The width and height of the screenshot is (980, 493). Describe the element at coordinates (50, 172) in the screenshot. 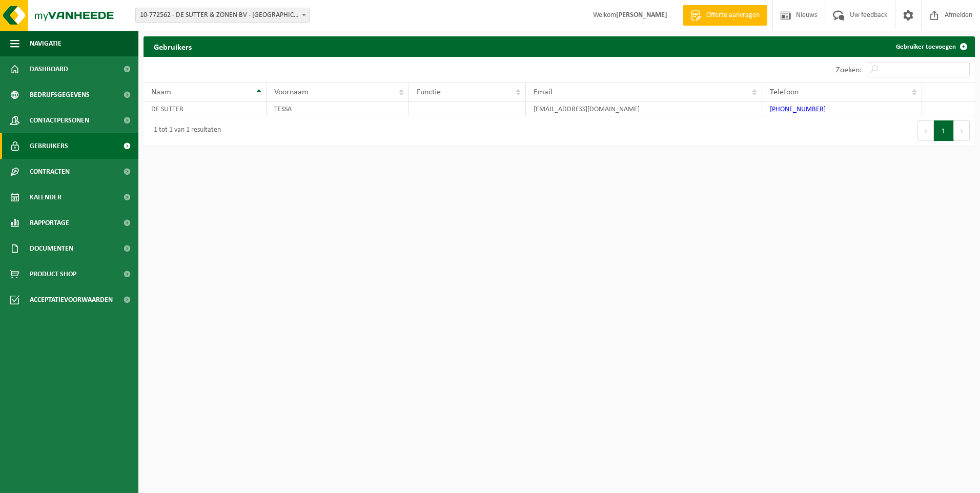

I see `span: Contracten` at that location.